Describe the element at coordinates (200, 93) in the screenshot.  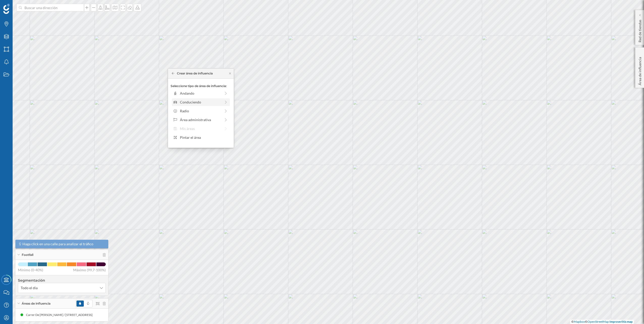
I see `div: Andando` at that location.